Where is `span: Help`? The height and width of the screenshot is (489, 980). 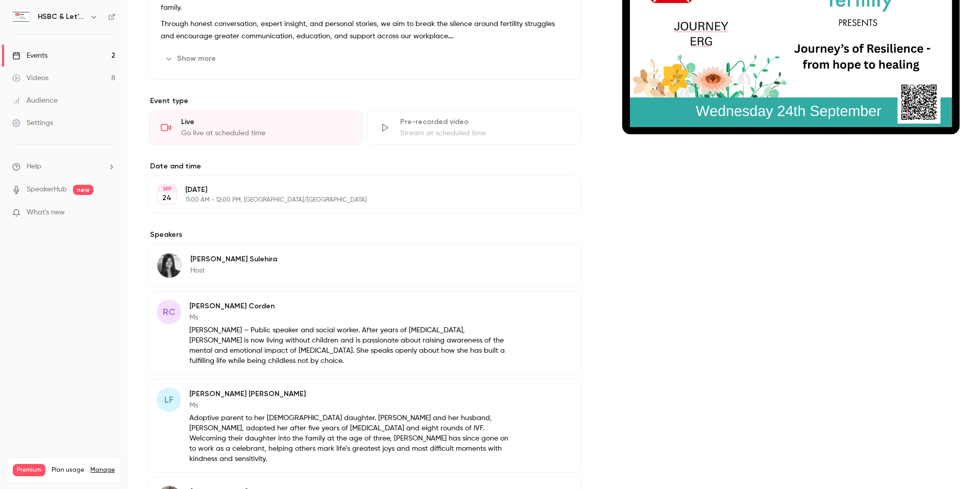
span: Help is located at coordinates (34, 167).